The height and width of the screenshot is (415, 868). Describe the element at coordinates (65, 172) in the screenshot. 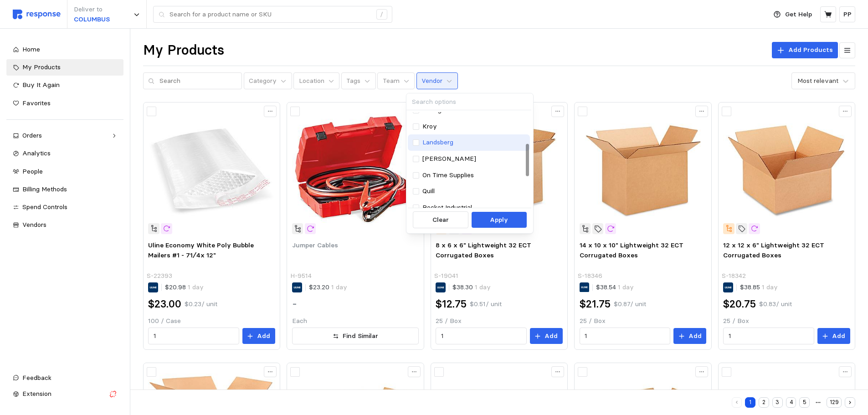

I see `a: People` at that location.